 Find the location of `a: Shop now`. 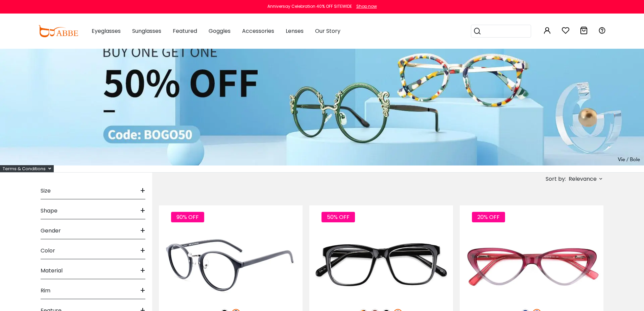

a: Shop now is located at coordinates (365, 6).